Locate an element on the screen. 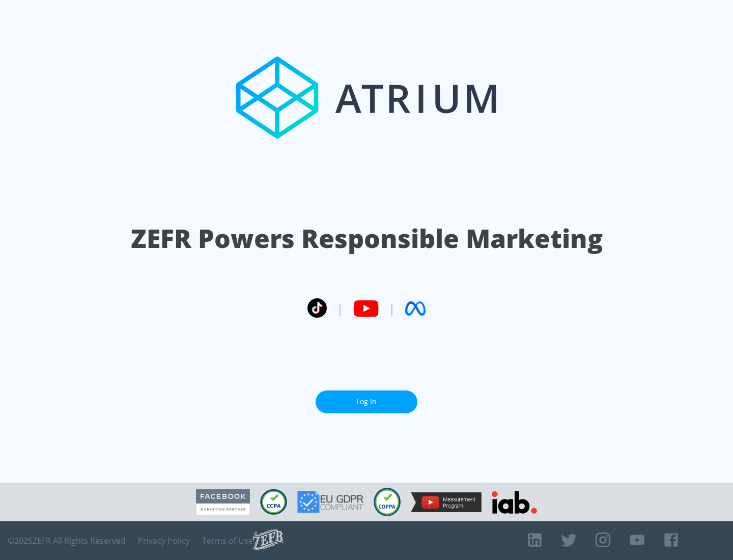  img: IAB is located at coordinates (514, 502).